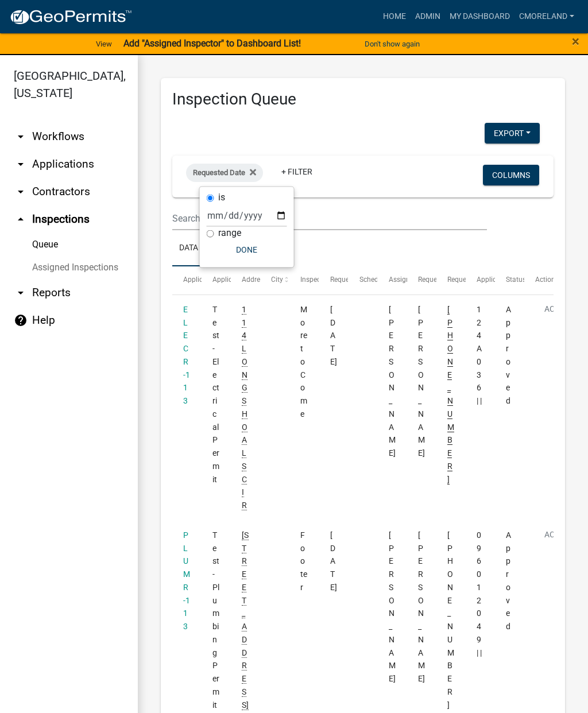 Image resolution: width=588 pixels, height=713 pixels. Describe the element at coordinates (421, 280) in the screenshot. I see `datatable-header-cell: Requestor Name` at that location.